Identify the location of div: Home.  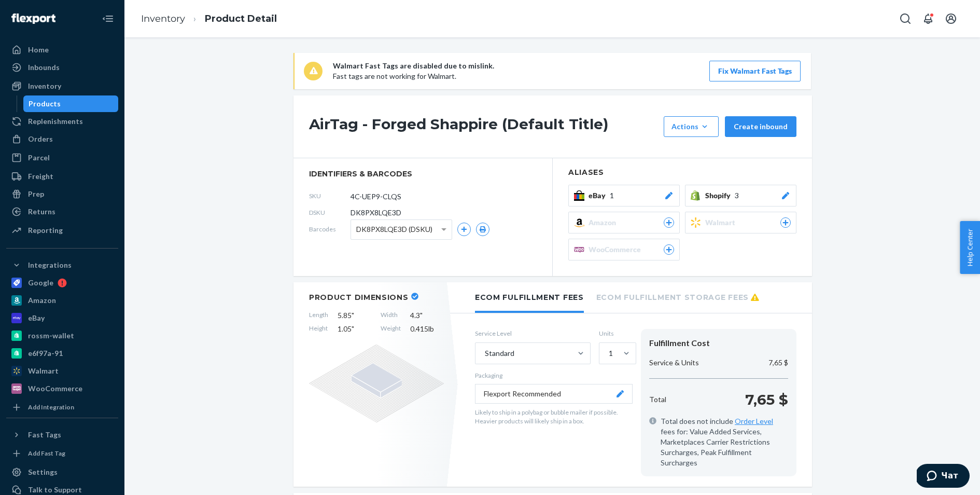
(39, 50).